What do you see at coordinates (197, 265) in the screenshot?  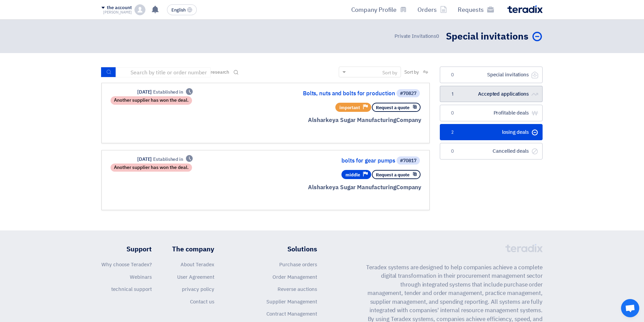 I see `font: About Teradex` at bounding box center [197, 265].